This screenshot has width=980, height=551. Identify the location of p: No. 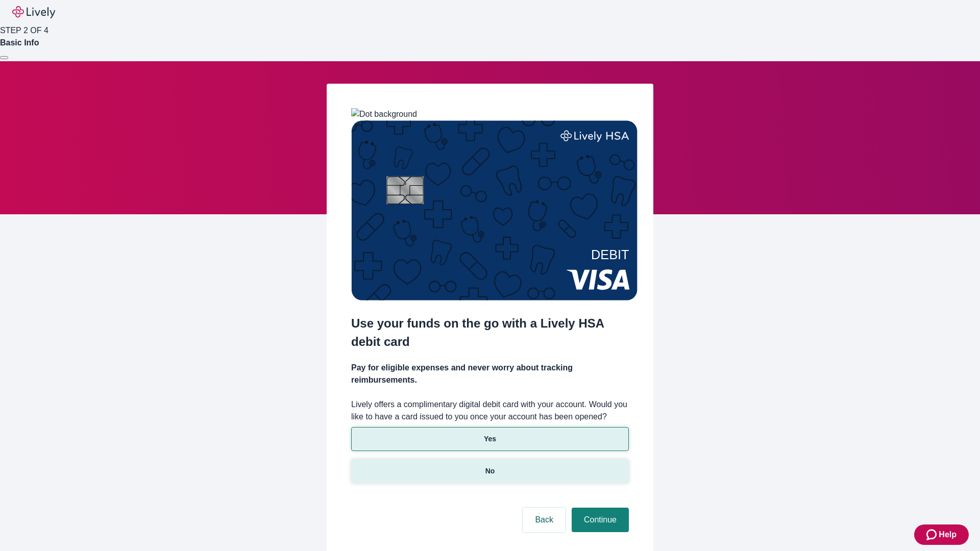
(490, 471).